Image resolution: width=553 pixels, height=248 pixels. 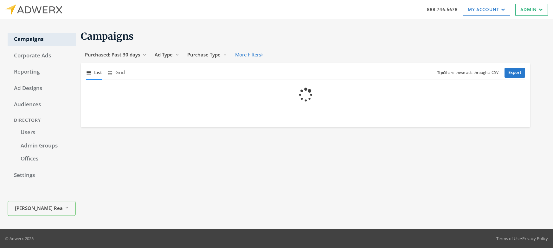 What do you see at coordinates (94, 72) in the screenshot?
I see `button: List` at bounding box center [94, 72].